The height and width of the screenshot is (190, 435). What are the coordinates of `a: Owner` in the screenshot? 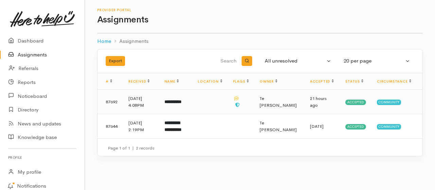 It's located at (268, 81).